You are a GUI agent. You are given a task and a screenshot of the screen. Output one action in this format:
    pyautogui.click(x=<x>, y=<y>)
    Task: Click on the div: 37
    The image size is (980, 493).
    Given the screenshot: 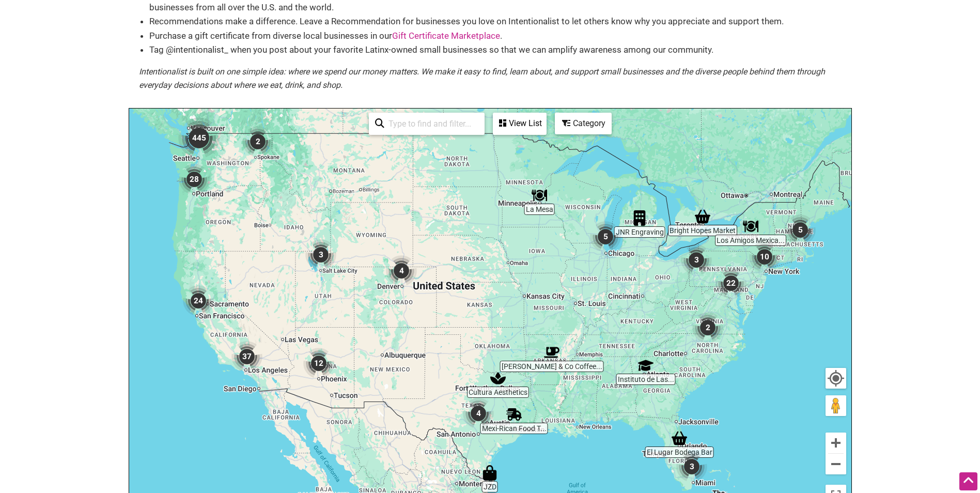 What is the action you would take?
    pyautogui.click(x=247, y=357)
    